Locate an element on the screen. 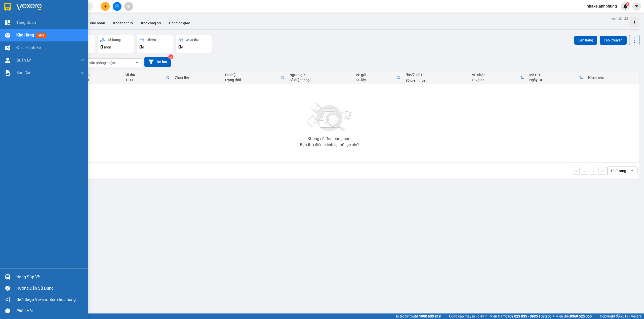 Image resolution: width=644 pixels, height=319 pixels. button: Kho công nợ is located at coordinates (151, 23).